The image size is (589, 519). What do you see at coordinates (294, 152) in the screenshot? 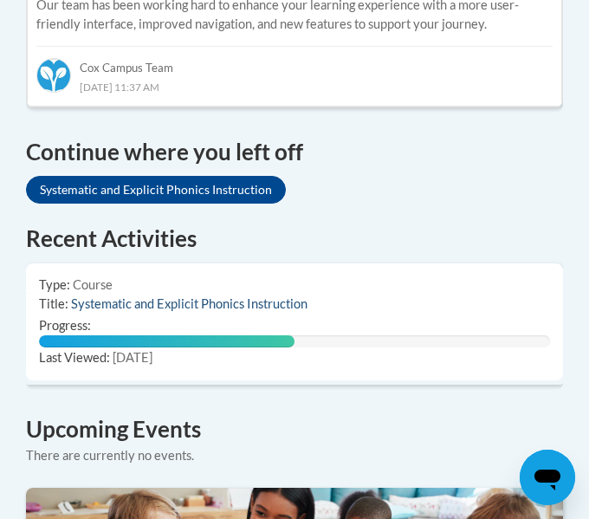
I see `h4: Continue where you left off` at bounding box center [294, 152].